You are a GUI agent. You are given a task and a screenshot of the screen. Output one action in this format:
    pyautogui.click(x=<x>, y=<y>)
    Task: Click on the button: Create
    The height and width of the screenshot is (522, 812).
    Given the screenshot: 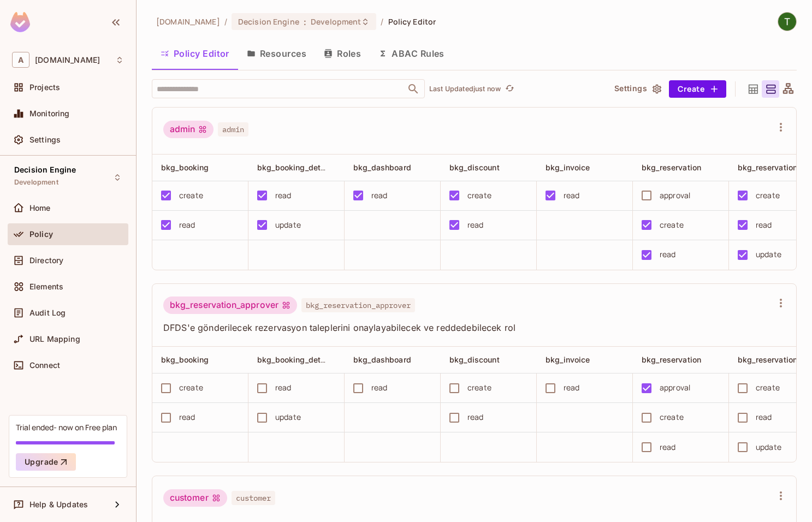 What is the action you would take?
    pyautogui.click(x=698, y=89)
    